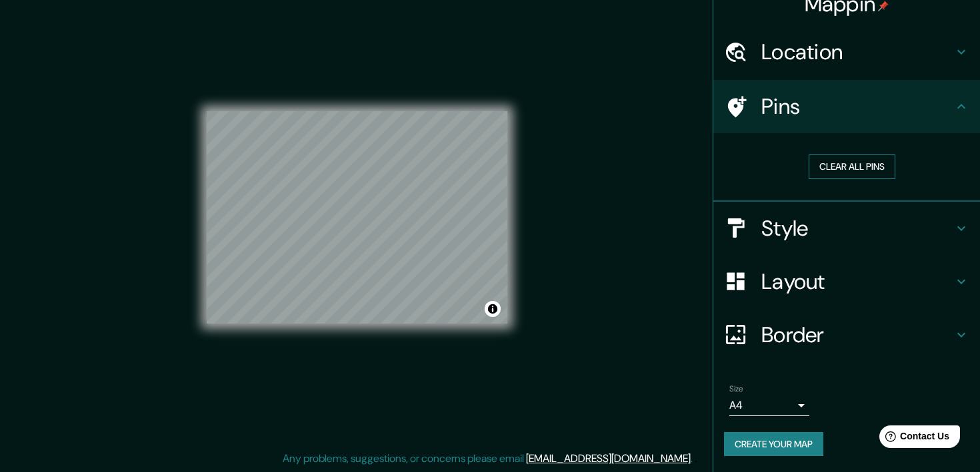 The width and height of the screenshot is (980, 472). What do you see at coordinates (857, 52) in the screenshot?
I see `h4: Location` at bounding box center [857, 52].